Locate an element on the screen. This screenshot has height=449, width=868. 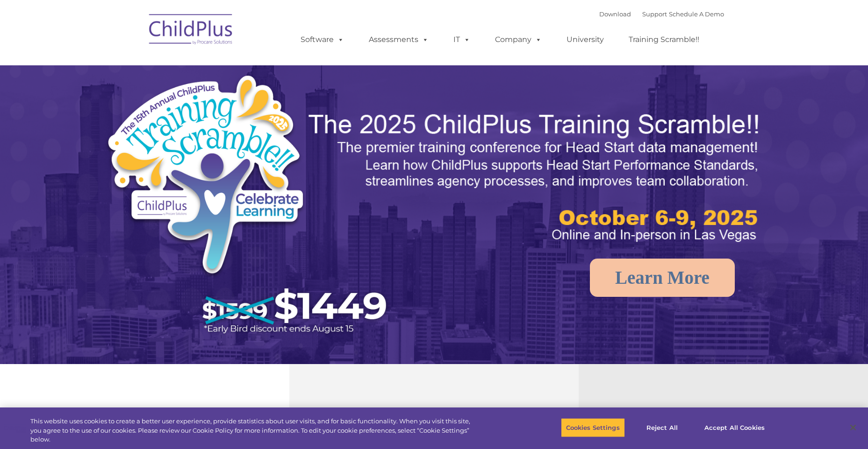
a: Company is located at coordinates (518, 39).